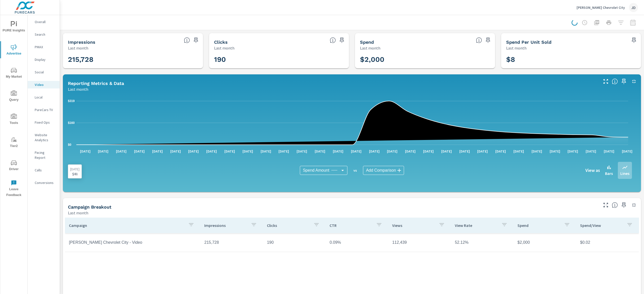  Describe the element at coordinates (127, 225) in the screenshot. I see `p: Campaign` at that location.